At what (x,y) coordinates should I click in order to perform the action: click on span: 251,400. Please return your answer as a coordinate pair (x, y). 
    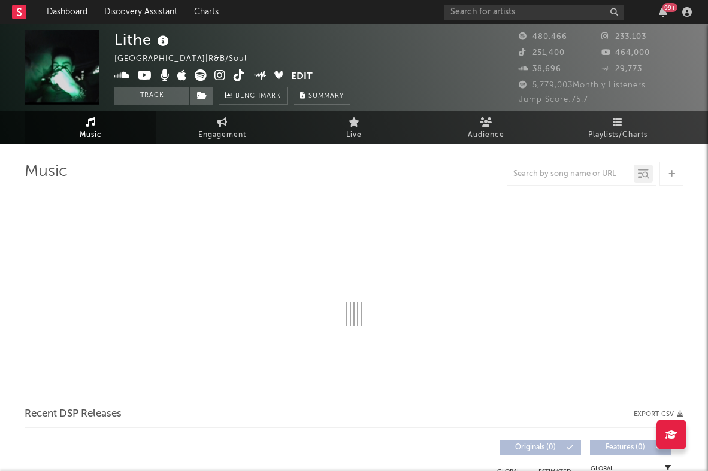
    Looking at the image, I should click on (541, 53).